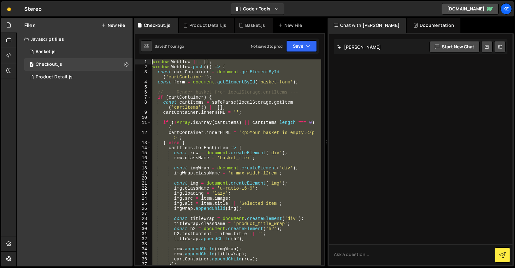 Image resolution: width=515 pixels, height=268 pixels. Describe the element at coordinates (143, 163) in the screenshot. I see `div: 17` at that location.